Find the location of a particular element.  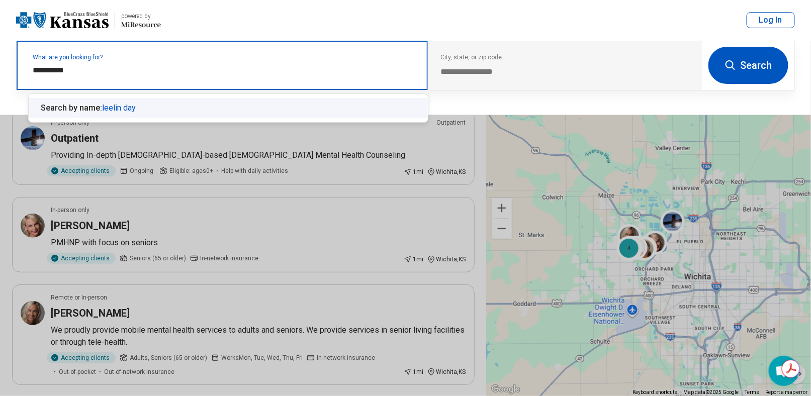

span: leelin day is located at coordinates (119, 108).